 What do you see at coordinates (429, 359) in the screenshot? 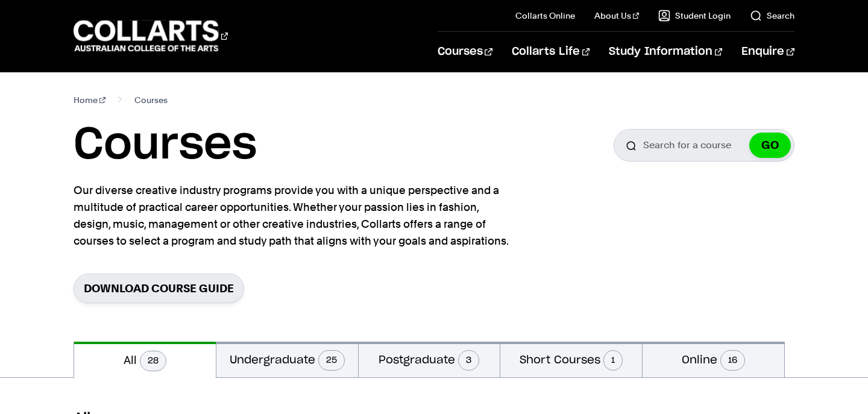
I see `button: Postgraduate3` at bounding box center [429, 359].